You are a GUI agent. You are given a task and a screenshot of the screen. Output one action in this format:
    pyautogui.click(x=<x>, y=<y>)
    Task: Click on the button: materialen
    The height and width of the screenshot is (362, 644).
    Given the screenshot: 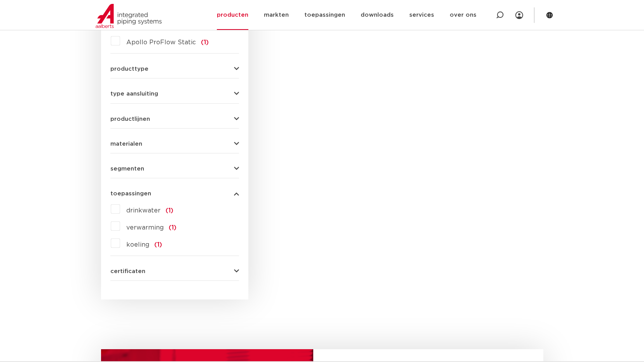 What is the action you would take?
    pyautogui.click(x=174, y=143)
    